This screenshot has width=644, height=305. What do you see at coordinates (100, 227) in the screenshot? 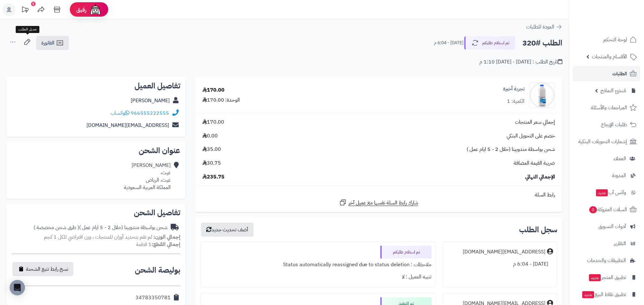
I see `div: شحن بواسطة مندوبينا (خلال 2 - 5 ايام عمل )` at bounding box center [100, 227].